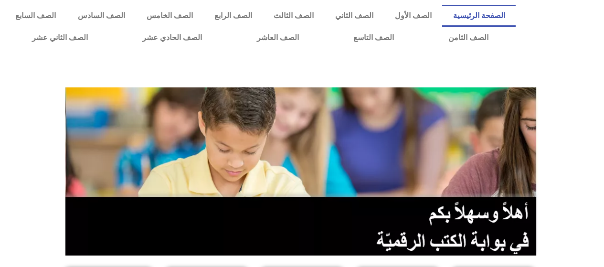 This screenshot has width=604, height=267. Describe the element at coordinates (60, 38) in the screenshot. I see `a: الصف الثاني عشر` at that location.